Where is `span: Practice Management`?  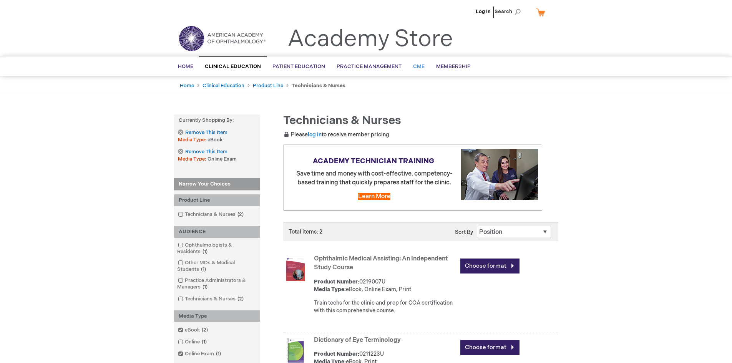
span: Practice Management is located at coordinates (369, 66).